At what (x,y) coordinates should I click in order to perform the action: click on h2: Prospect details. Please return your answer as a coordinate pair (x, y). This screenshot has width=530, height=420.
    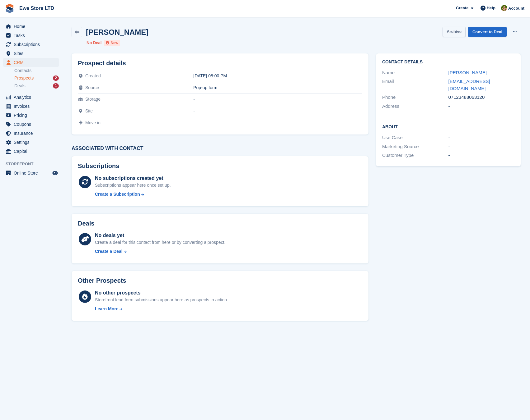
    Looking at the image, I should click on (220, 63).